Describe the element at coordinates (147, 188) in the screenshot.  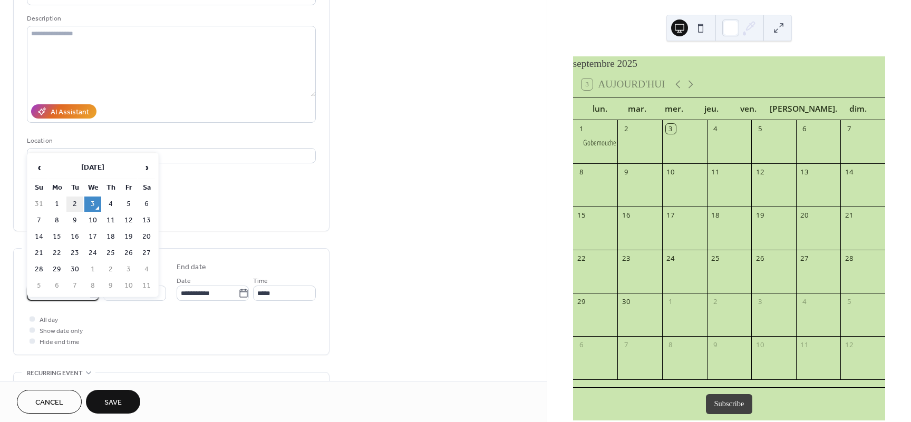
I see `th: Sa` at that location.